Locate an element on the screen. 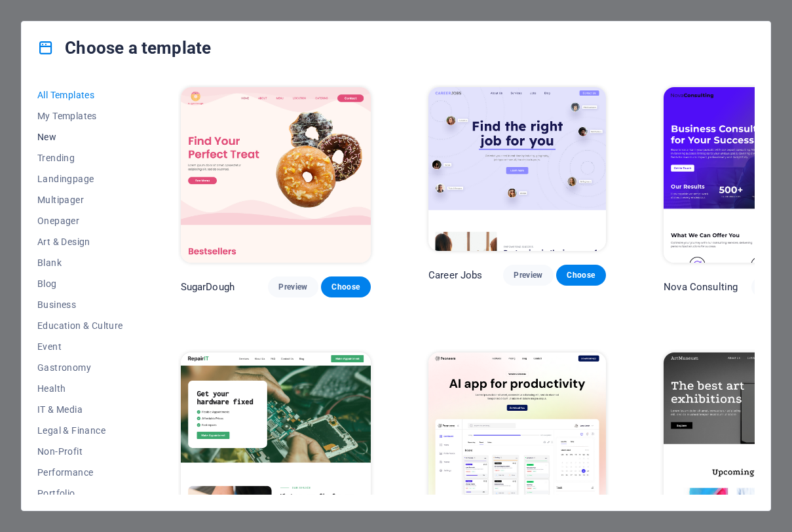  p: Nova Consulting is located at coordinates (700, 287).